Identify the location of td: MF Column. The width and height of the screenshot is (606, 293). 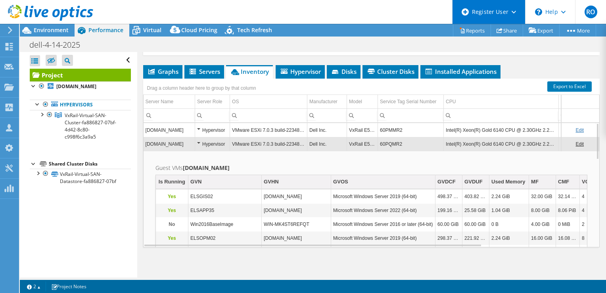
(543, 182).